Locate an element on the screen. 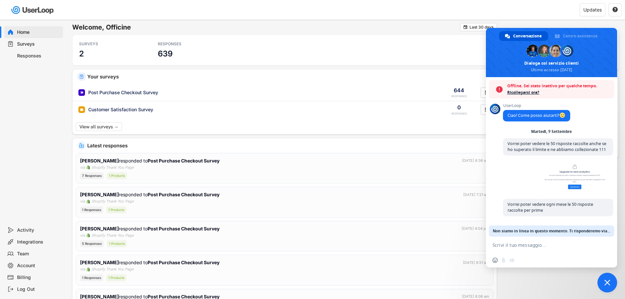 The image size is (625, 299). div: 5 Responses is located at coordinates (92, 244).